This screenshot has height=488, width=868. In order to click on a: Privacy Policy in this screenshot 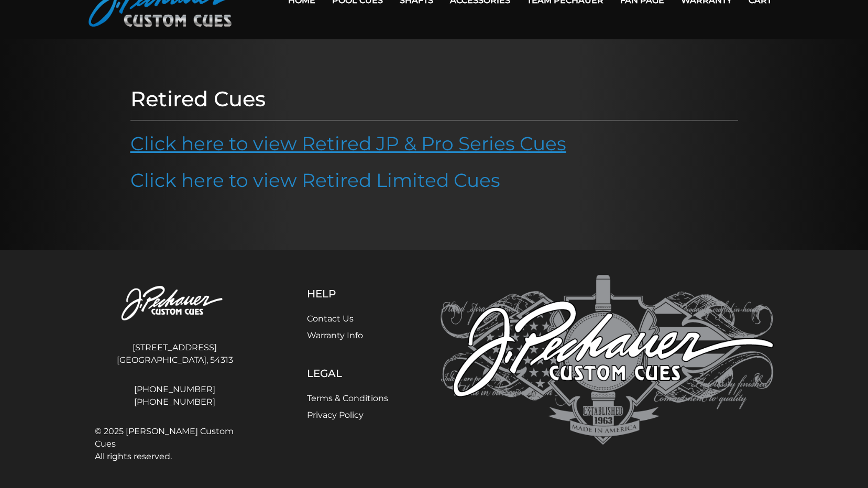, I will do `click(335, 415)`.